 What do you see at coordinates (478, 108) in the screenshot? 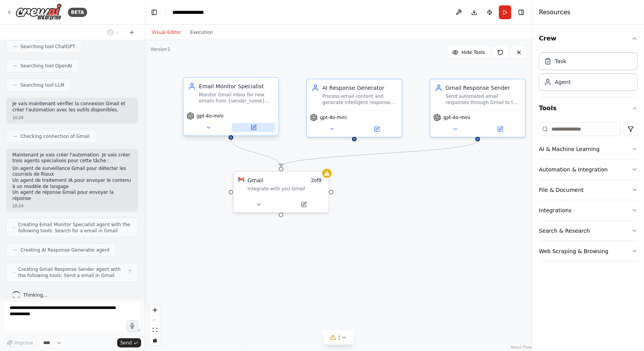
I see `div: Gmail Response SenderSend automated email responses through Gmail to the original sendergpt-4o-mini` at bounding box center [478, 108].